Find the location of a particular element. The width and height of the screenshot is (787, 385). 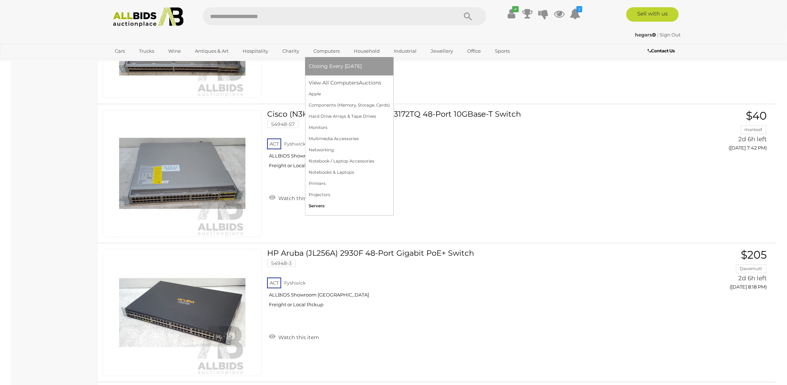

img: Allbids.com.au is located at coordinates (148, 17).